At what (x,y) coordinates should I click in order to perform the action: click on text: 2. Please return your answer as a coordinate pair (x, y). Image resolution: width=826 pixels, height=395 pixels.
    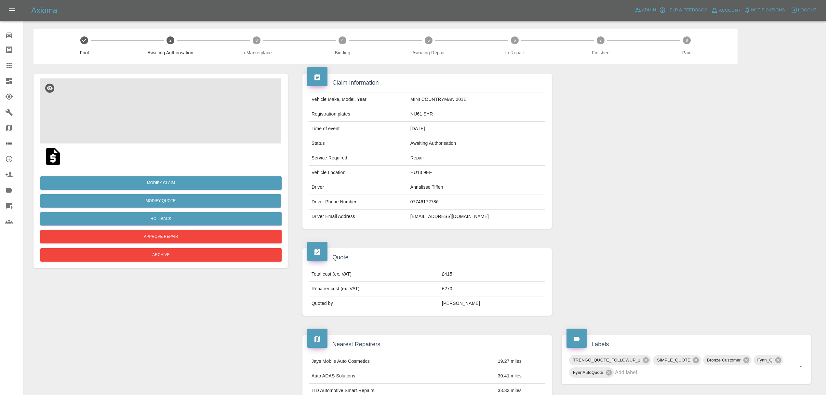
    Looking at the image, I should click on (170, 40).